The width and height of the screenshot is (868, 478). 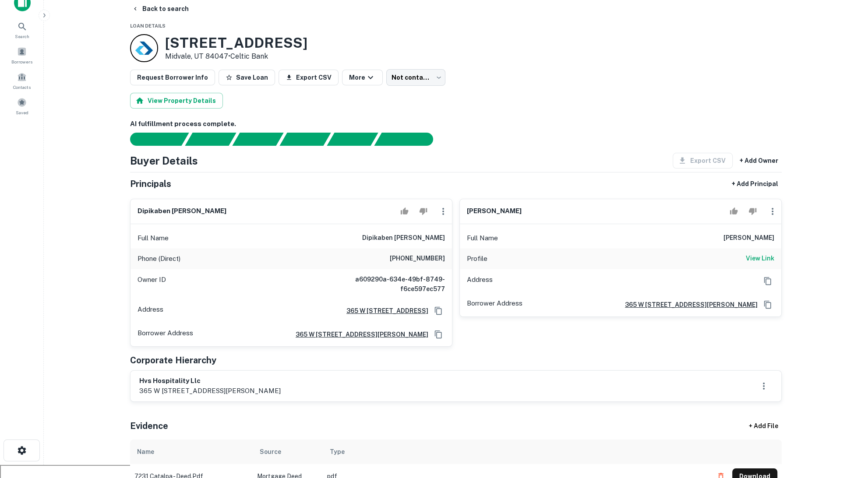 What do you see at coordinates (22, 113) in the screenshot?
I see `span: Saved` at bounding box center [22, 113].